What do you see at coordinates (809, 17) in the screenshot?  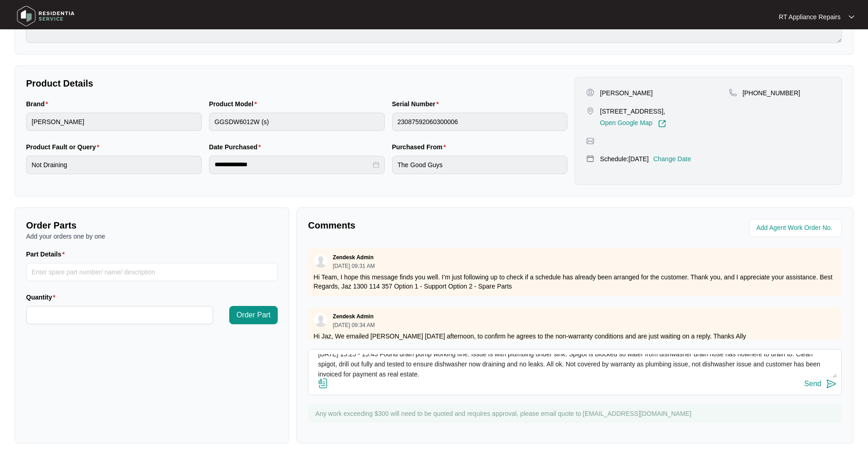 I see `p: RT Appliance Repairs` at bounding box center [809, 17].